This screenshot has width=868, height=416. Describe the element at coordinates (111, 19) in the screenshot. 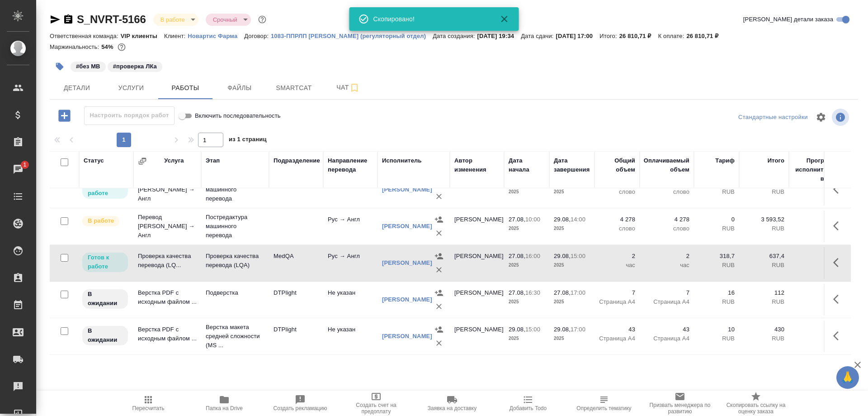

I see `a: S_NVRT-5166` at that location.